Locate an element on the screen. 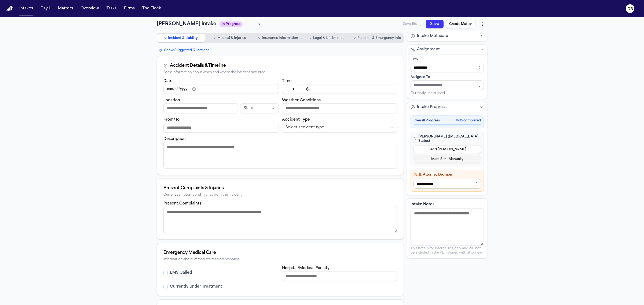 This screenshot has width=644, height=305. a: Intakes is located at coordinates (26, 9).